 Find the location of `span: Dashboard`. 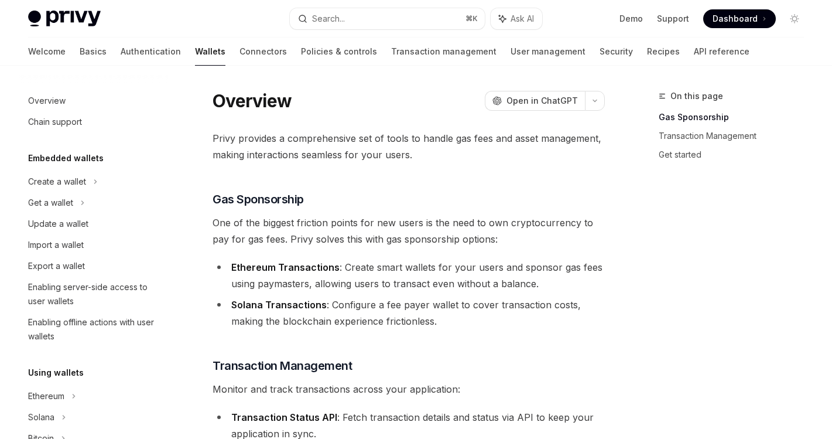

span: Dashboard is located at coordinates (735, 19).